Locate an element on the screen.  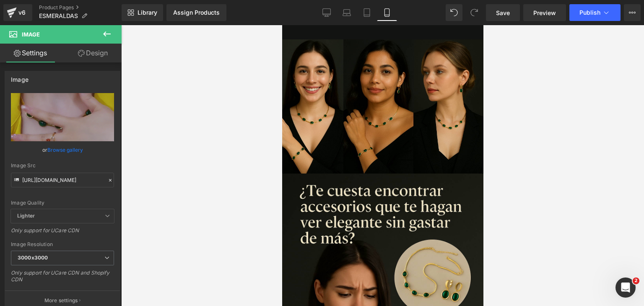
div: or is located at coordinates (62, 149).